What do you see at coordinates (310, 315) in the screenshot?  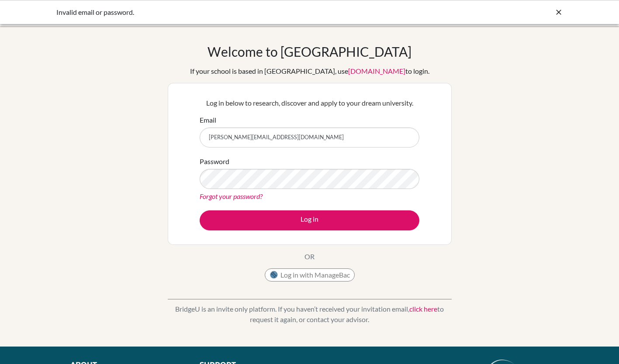 I see `p: BridgeU is an invite only platform. If you haven’t received your invitation email, to request it ...` at bounding box center [310, 315].